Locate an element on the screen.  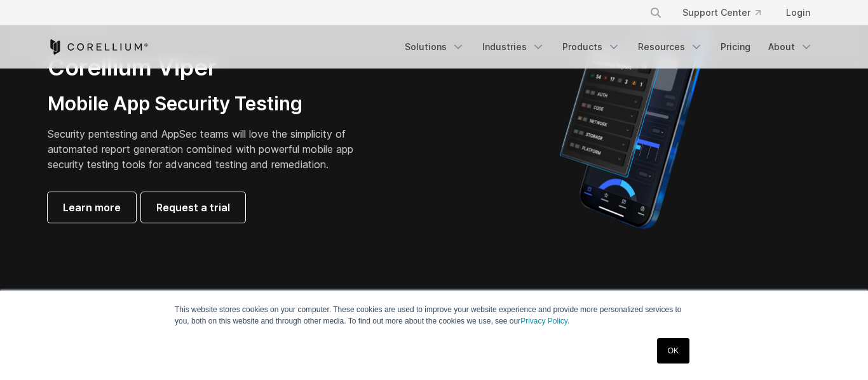
a: Privacy Policy. is located at coordinates (544, 321).